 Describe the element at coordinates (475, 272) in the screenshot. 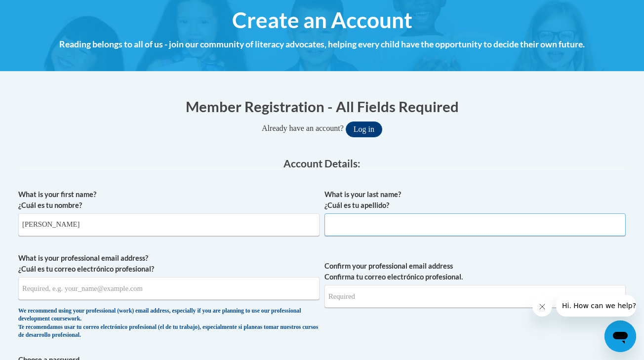

I see `label: Confirm your professional email address Confirma tu correo electrónico profesional.` at that location.